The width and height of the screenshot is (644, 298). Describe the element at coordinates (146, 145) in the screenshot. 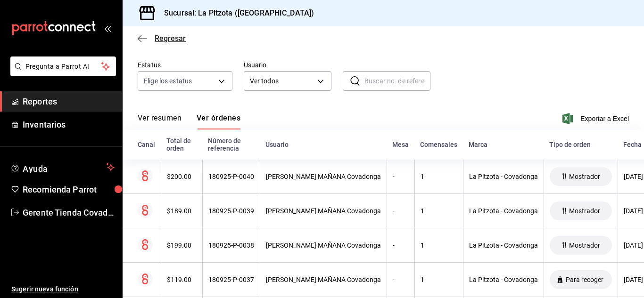

I see `div: Canal` at that location.